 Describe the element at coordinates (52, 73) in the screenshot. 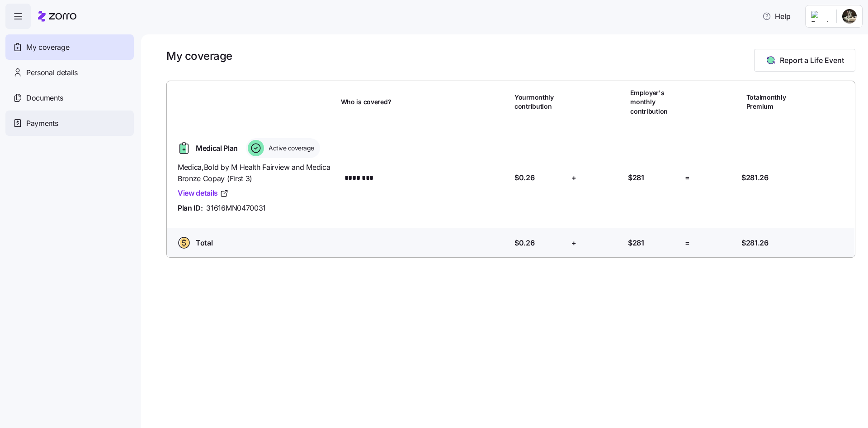

I see `span: Personal details` at that location.